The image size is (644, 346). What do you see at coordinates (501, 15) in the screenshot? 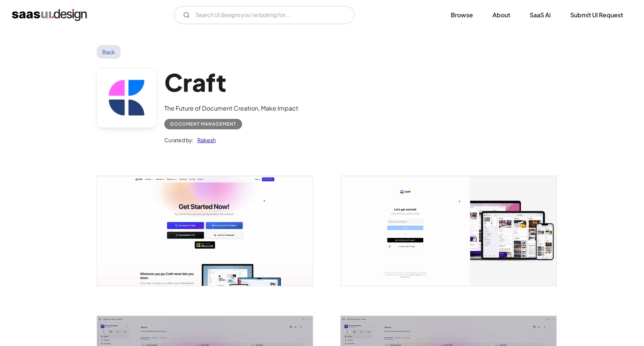
I see `a: About` at bounding box center [501, 15].